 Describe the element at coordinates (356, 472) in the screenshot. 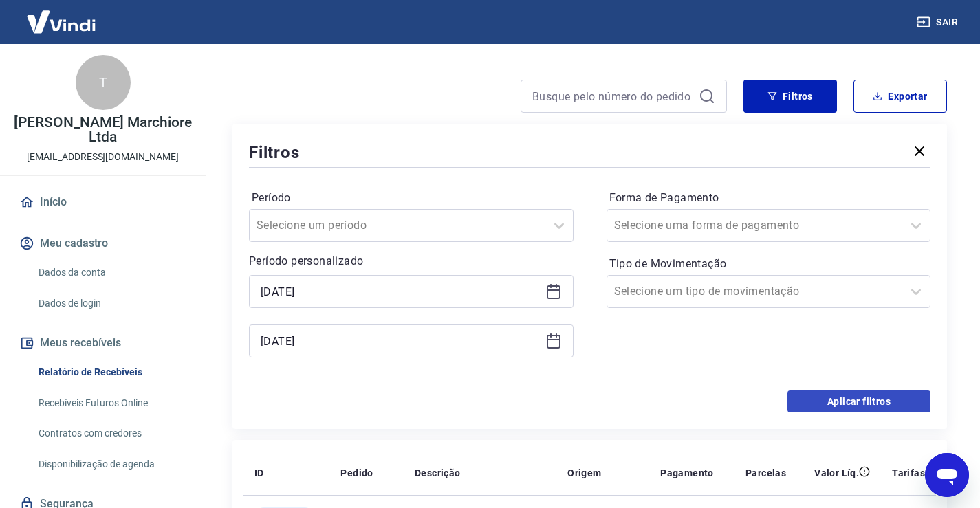

I see `p: Pedido` at that location.